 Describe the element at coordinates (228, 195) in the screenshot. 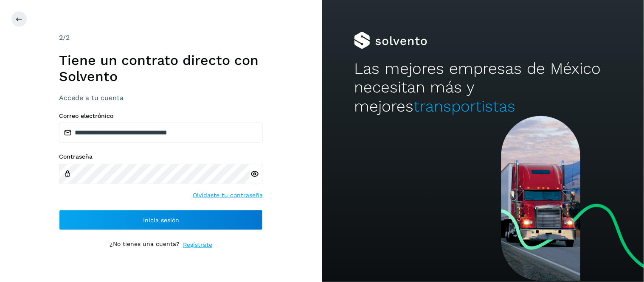

I see `a: Olvidaste tu contraseña` at that location.